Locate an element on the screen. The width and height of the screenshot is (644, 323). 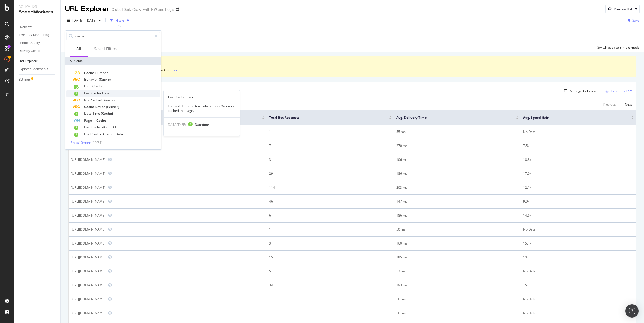
span: Behavior is located at coordinates (91, 79).